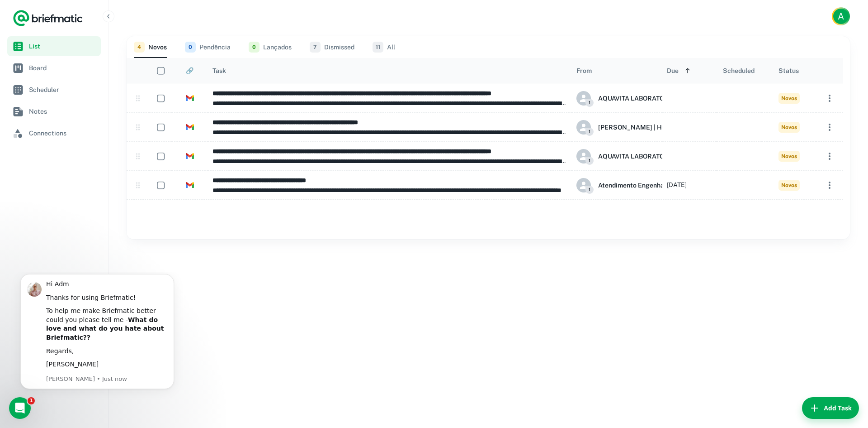 Image resolution: width=868 pixels, height=428 pixels. What do you see at coordinates (62, 89) in the screenshot?
I see `span: Scheduler` at bounding box center [62, 89].